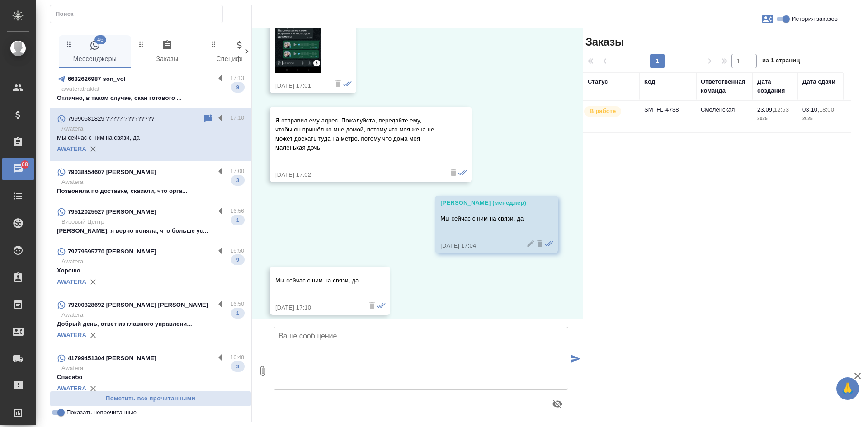 The height and width of the screenshot is (427, 868). I want to click on p: 6632626987 son_vol, so click(97, 79).